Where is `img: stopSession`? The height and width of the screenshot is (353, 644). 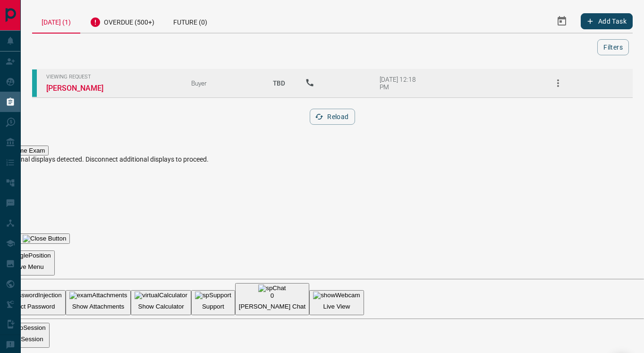 img: stopSession is located at coordinates (25, 328).